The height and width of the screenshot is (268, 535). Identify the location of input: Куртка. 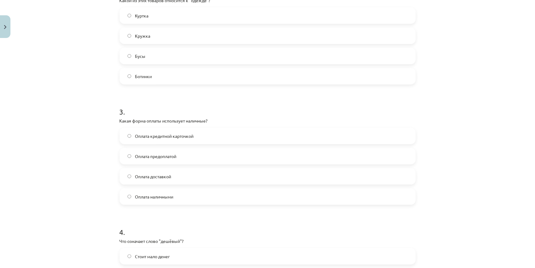
(129, 16).